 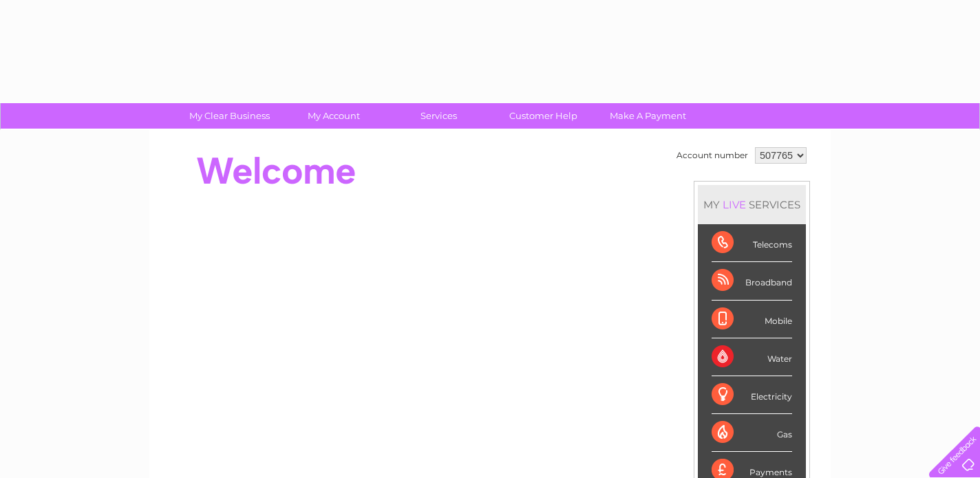 What do you see at coordinates (734, 204) in the screenshot?
I see `div: LIVE` at bounding box center [734, 204].